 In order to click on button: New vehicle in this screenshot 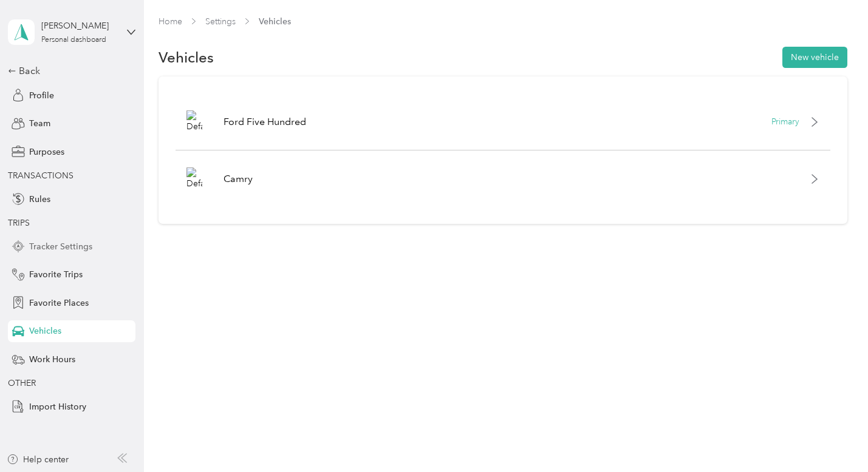, I will do `click(814, 57)`.